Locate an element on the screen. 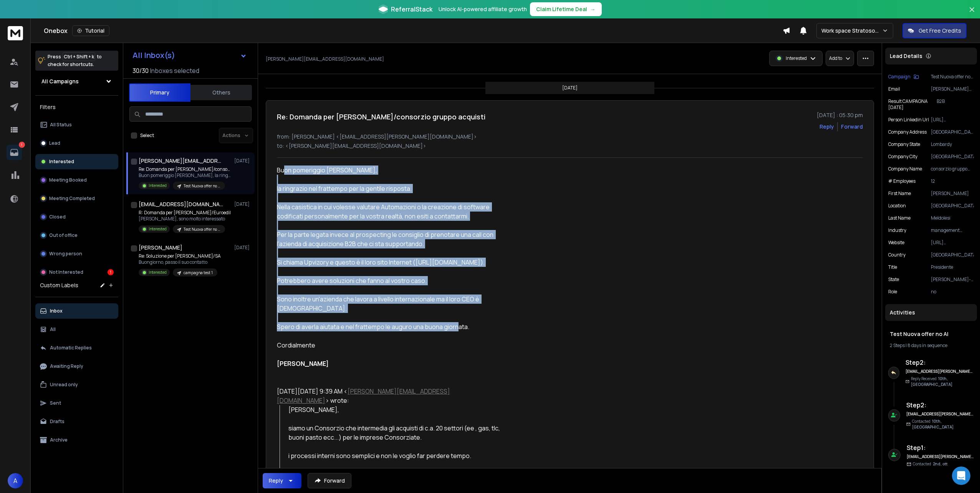 Image resolution: width=980 pixels, height=493 pixels. h1: Test Nuova offer no AI is located at coordinates (931, 334).